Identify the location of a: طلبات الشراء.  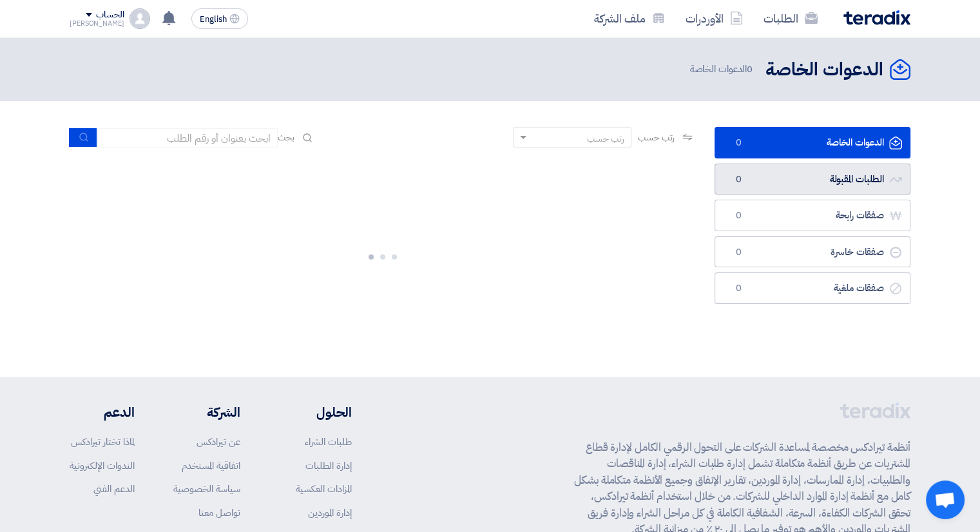
(328, 442).